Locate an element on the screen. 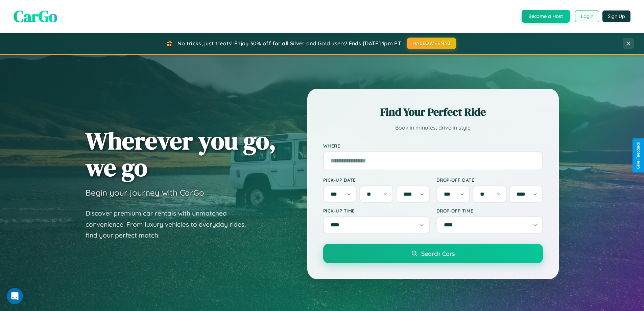 The width and height of the screenshot is (644, 311). label: Drop-off Time is located at coordinates (489, 211).